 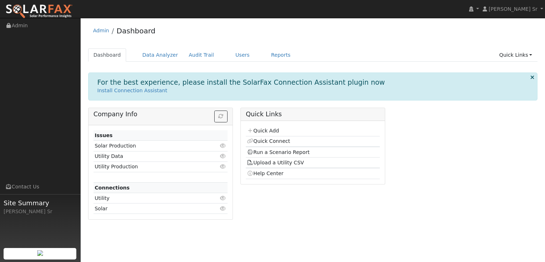 I want to click on a: Quick Add, so click(x=263, y=130).